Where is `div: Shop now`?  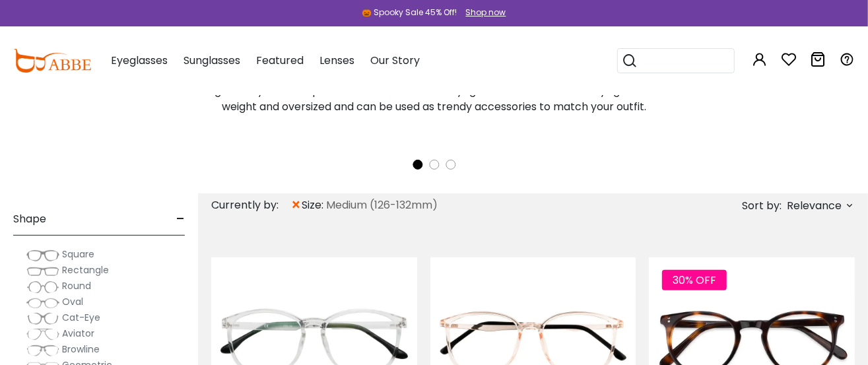 div: Shop now is located at coordinates (486, 12).